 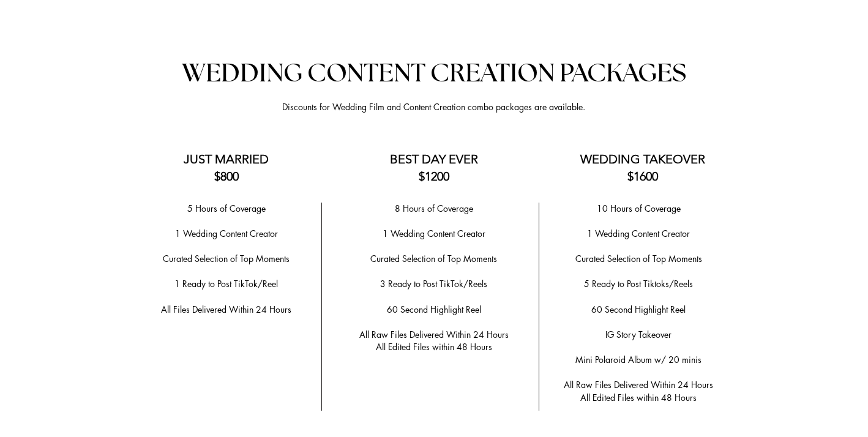 What do you see at coordinates (434, 168) in the screenshot?
I see `span: BEST DAY EVER $1200` at bounding box center [434, 168].